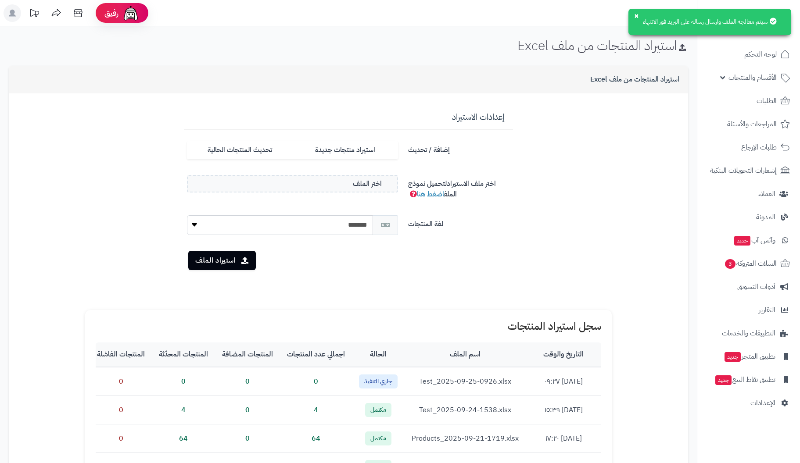  Describe the element at coordinates (378, 355) in the screenshot. I see `th: الحالة` at that location.